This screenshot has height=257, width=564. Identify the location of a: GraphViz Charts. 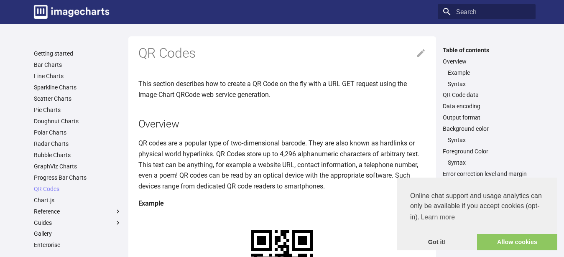
(78, 166).